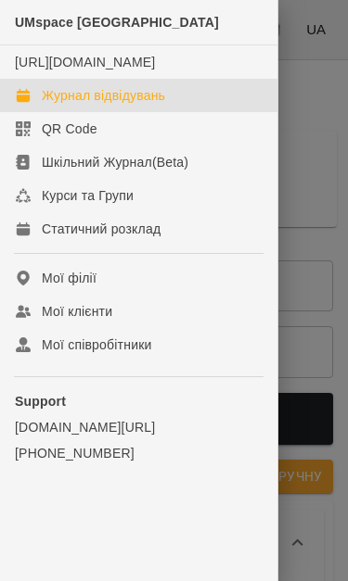  What do you see at coordinates (138, 401) in the screenshot?
I see `p: Support` at bounding box center [138, 401].